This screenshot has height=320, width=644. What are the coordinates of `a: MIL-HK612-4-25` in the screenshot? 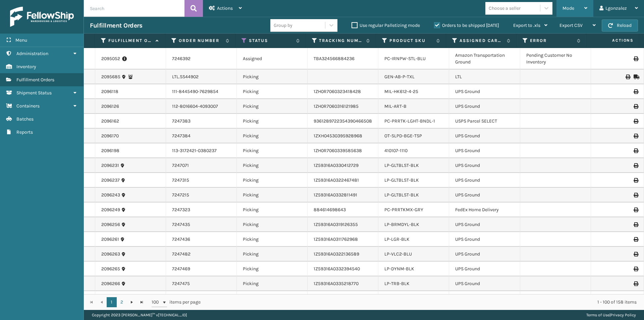 It's located at (401, 91).